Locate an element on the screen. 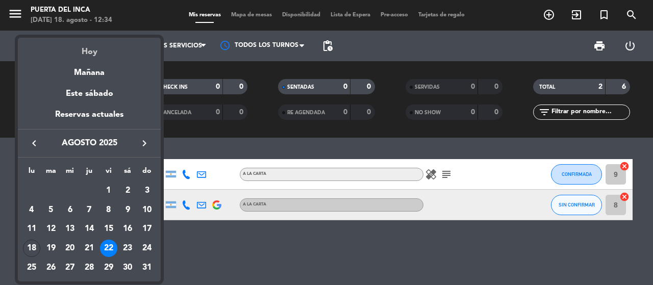 The height and width of the screenshot is (285, 653). div: 4 is located at coordinates (32, 210).